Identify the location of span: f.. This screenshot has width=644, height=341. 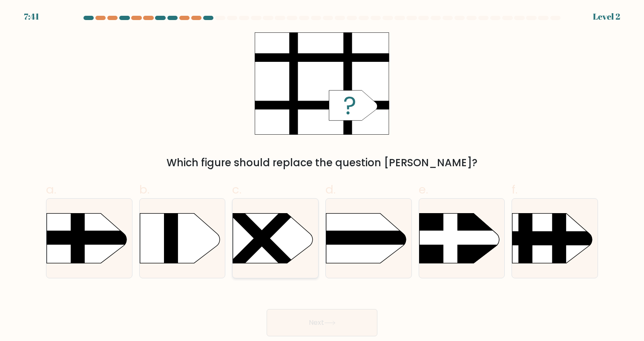
(515, 189).